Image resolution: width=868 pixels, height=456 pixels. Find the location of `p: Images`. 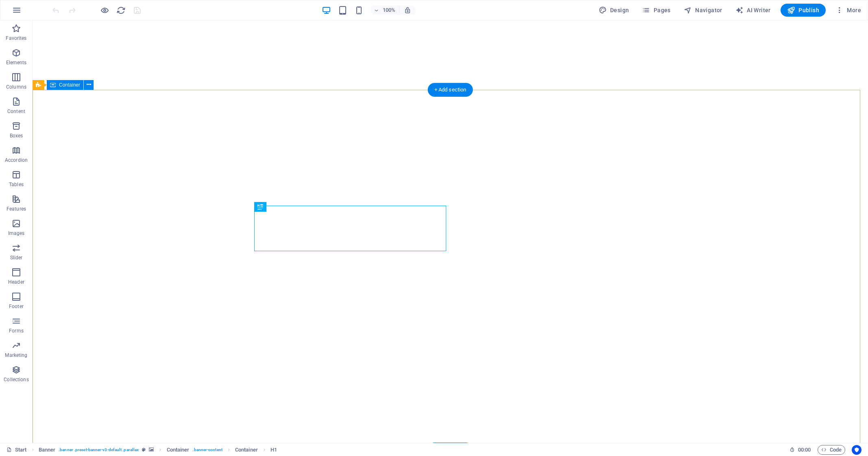

p: Images is located at coordinates (16, 233).